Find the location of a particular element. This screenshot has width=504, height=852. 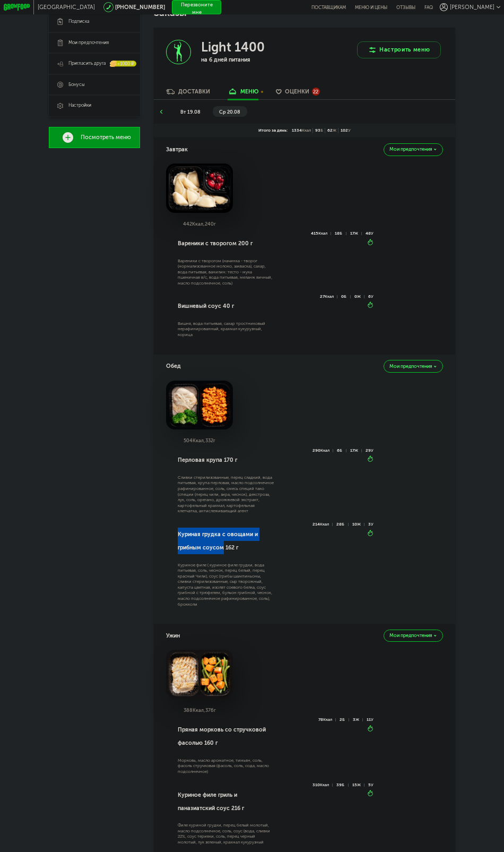

img: big_nORWZQnWLfGE2rXS.png is located at coordinates (199, 188).